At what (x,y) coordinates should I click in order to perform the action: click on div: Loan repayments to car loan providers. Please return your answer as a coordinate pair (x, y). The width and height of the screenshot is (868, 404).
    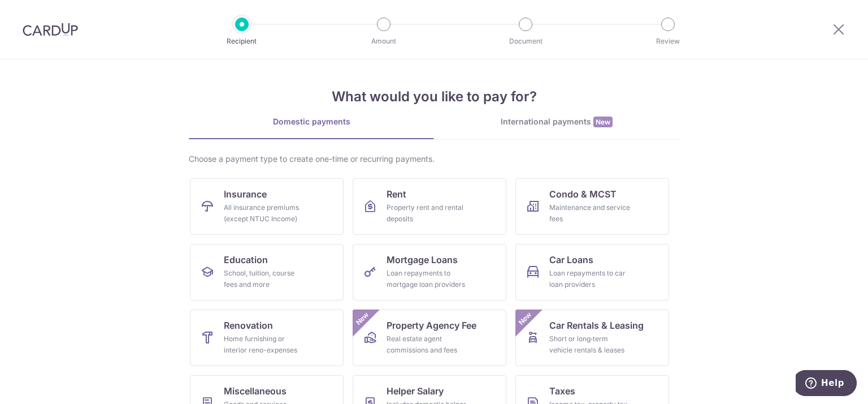
    Looking at the image, I should click on (590, 279).